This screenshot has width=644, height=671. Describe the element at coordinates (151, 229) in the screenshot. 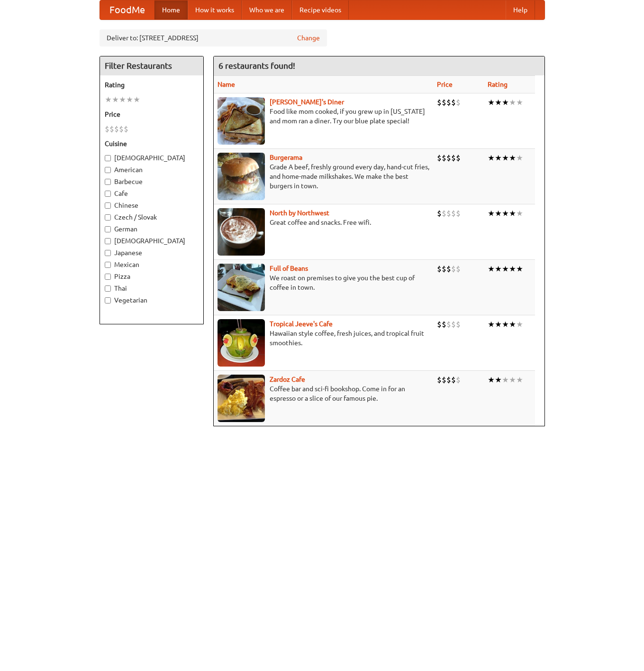

I see `label: German` at that location.